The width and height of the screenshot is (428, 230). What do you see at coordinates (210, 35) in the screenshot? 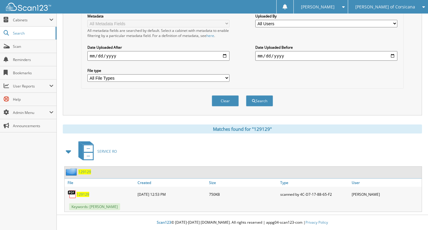
I see `a: here` at bounding box center [210, 35].